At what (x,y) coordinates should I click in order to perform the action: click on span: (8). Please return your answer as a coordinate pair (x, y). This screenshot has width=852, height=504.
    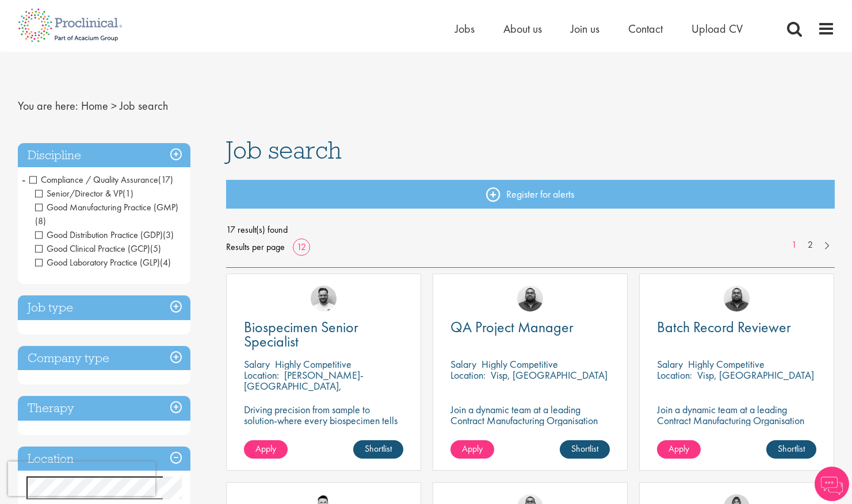
    Looking at the image, I should click on (40, 221).